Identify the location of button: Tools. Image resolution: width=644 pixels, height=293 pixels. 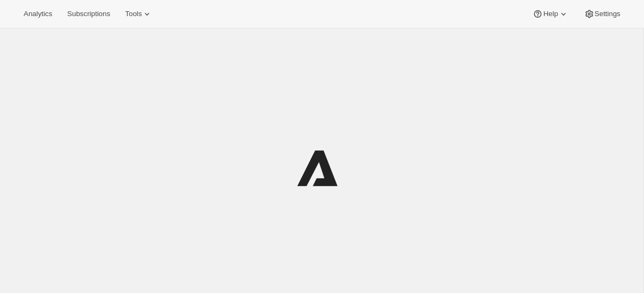
(139, 14).